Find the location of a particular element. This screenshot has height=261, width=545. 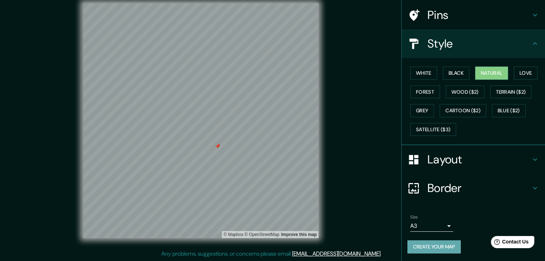

div: Pins is located at coordinates (473, 15).